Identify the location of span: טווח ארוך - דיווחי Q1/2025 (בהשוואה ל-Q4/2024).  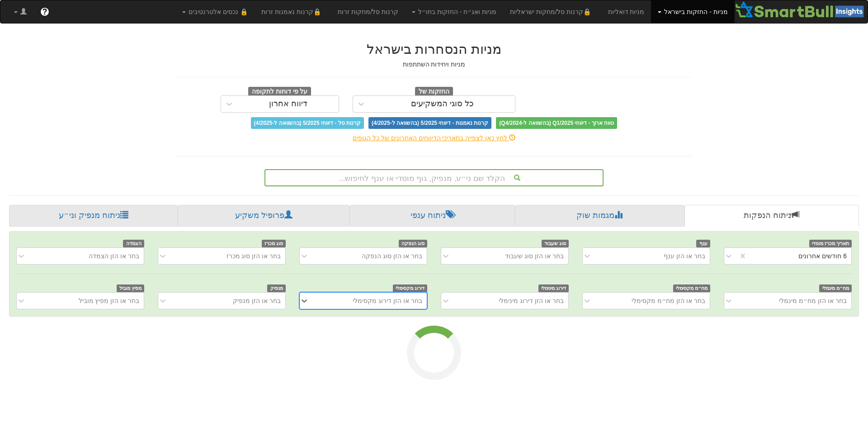
(557, 123).